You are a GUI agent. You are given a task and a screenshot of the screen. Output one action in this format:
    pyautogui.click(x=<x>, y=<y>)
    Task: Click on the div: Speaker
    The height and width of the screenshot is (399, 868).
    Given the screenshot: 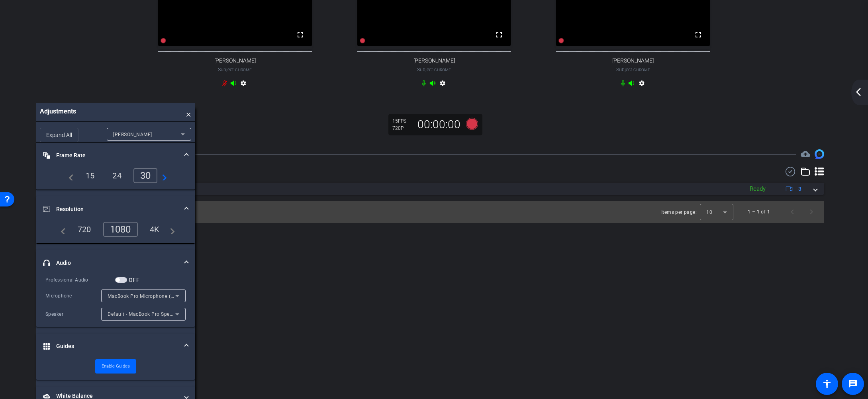 What is the action you would take?
    pyautogui.click(x=74, y=314)
    